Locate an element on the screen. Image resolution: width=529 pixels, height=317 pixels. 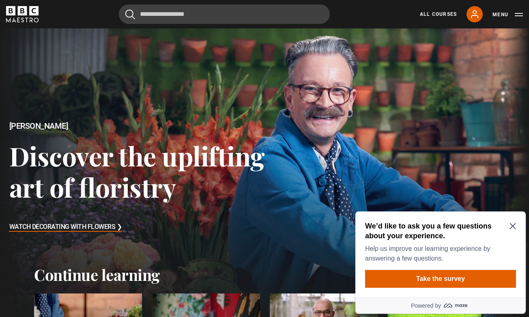
input: Search is located at coordinates (224, 14).